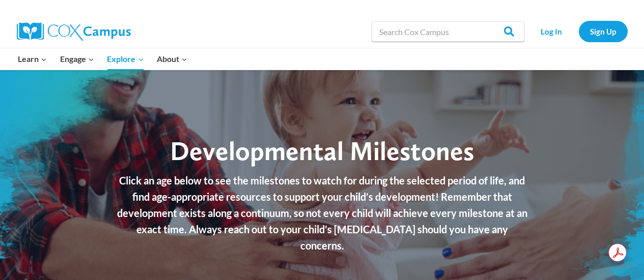 Image resolution: width=644 pixels, height=280 pixels. Describe the element at coordinates (172, 59) in the screenshot. I see `span: About` at that location.